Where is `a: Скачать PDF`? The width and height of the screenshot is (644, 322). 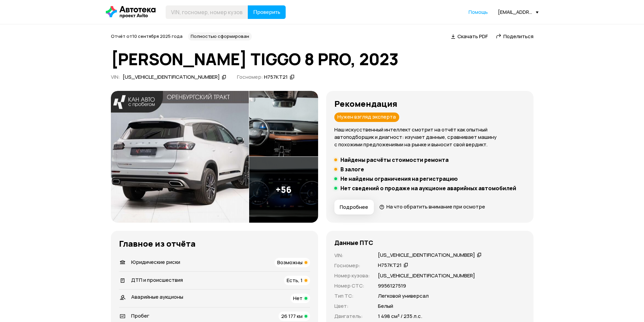
a: Скачать PDF is located at coordinates (469, 36).